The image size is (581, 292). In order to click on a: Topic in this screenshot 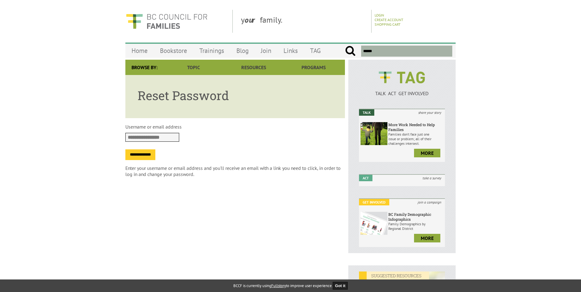, I will do `click(194, 67)`.